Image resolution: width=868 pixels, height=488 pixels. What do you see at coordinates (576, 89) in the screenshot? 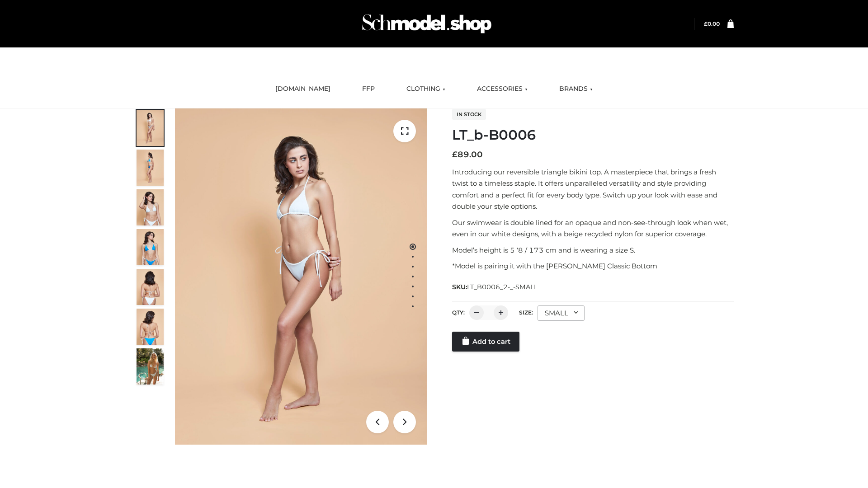
I see `a: BRANDS` at bounding box center [576, 89].